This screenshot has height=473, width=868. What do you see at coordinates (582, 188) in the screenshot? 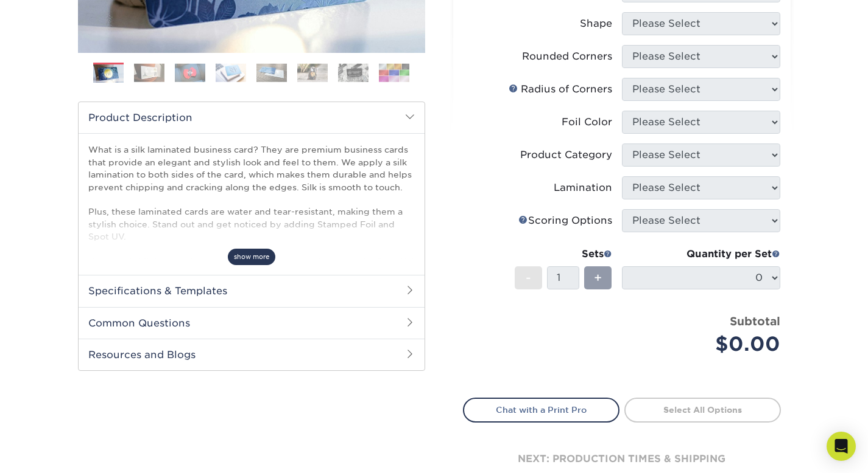
I see `div: Lamination` at bounding box center [582, 188].